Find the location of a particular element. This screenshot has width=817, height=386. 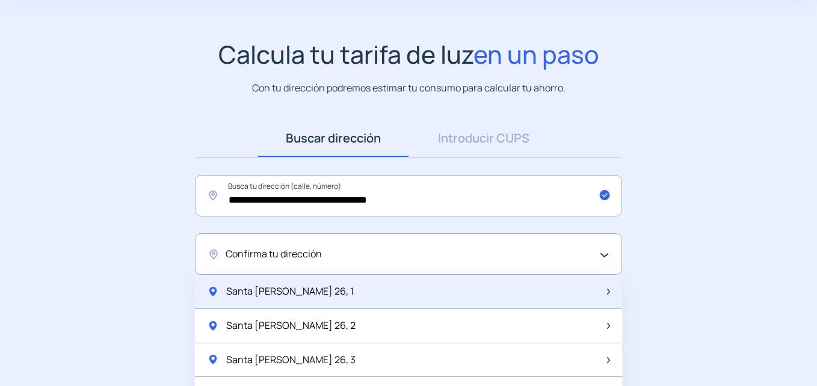

p: Con tu dirección podremos estimar tu consumo para calcular tu ahorro. is located at coordinates (408, 88).